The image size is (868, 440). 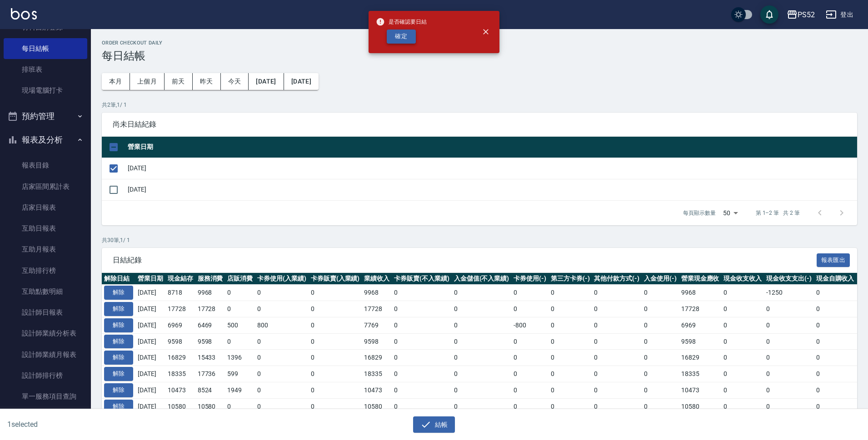 What do you see at coordinates (240, 325) in the screenshot?
I see `td: 500` at bounding box center [240, 325].